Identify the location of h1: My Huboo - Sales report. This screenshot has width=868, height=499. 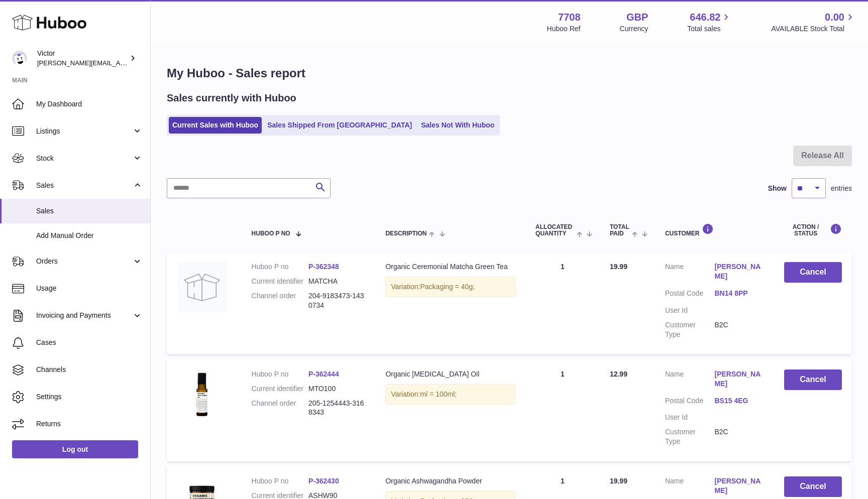
(509, 73).